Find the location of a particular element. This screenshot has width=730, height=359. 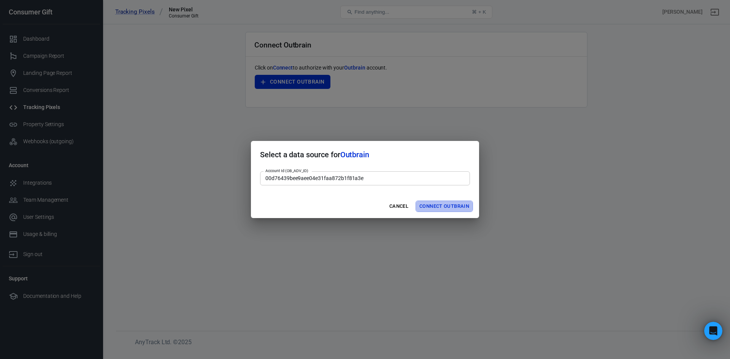

button: Cancel is located at coordinates (399, 206).